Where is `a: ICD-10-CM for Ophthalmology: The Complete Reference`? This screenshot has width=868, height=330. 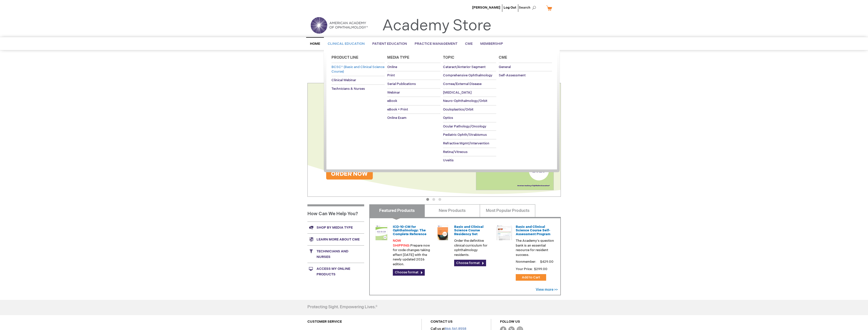
a: ICD-10-CM for Ophthalmology: The Complete Reference is located at coordinates (410, 230).